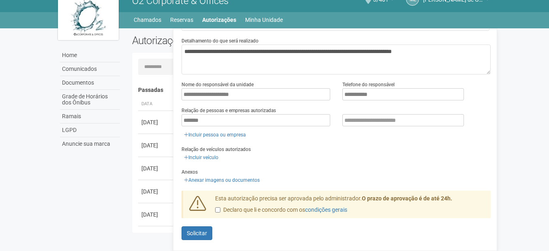  Describe the element at coordinates (312, 90) in the screenshot. I see `h4: Passadas` at that location.